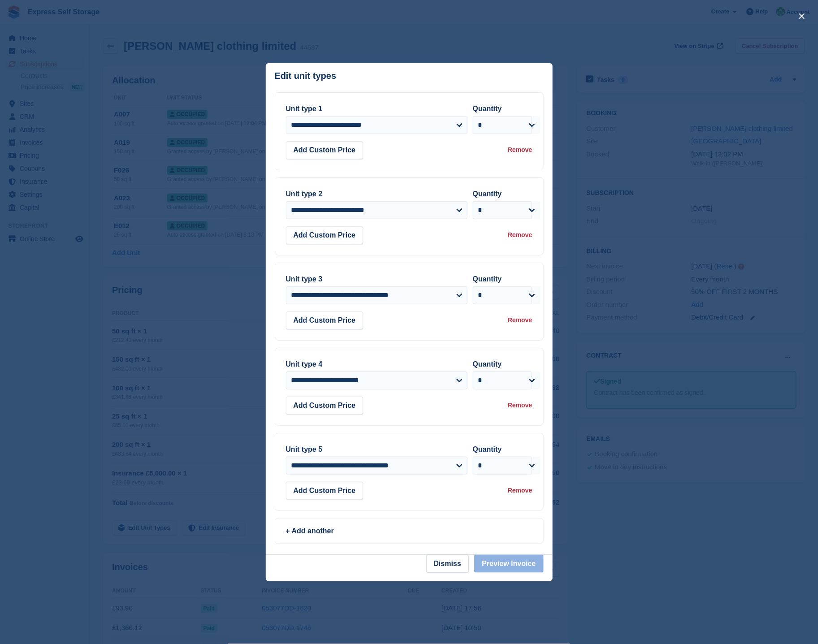  I want to click on label: Unit type 5, so click(304, 449).